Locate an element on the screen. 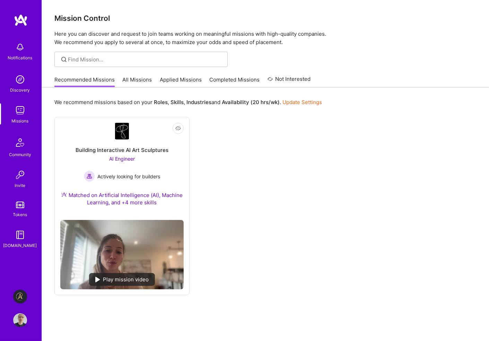 This screenshot has width=489, height=341. img: Ateam Purple Icon is located at coordinates (64, 195).